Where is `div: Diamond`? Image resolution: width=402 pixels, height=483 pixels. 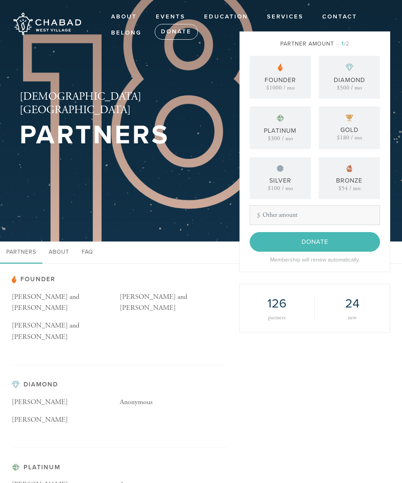
div: Diamond is located at coordinates (350, 80).